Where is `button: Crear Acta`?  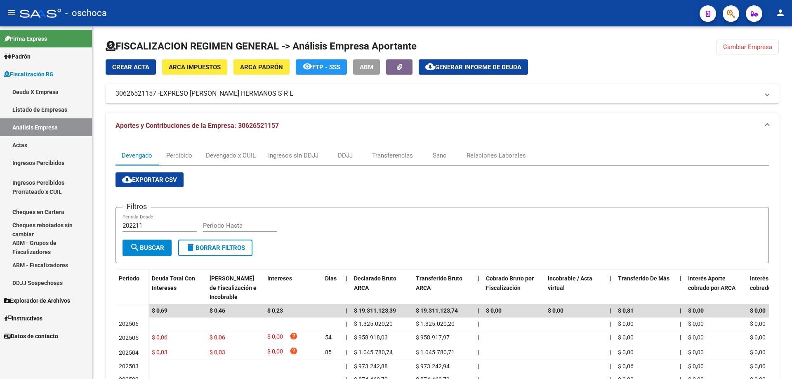
button: Crear Acta is located at coordinates (131, 67).